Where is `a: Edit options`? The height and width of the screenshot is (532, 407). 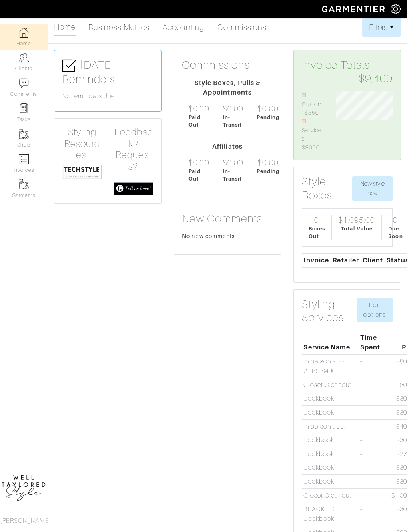
a: Edit options is located at coordinates (375, 310).